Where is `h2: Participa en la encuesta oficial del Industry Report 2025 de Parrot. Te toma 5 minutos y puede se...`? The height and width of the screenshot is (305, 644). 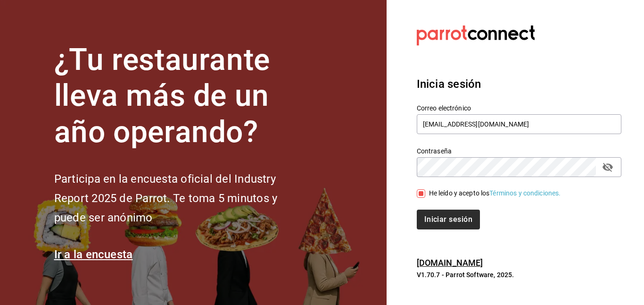 h2: Participa en la encuesta oficial del Industry Report 2025 de Parrot. Te toma 5 minutos y puede se... is located at coordinates (181, 198).